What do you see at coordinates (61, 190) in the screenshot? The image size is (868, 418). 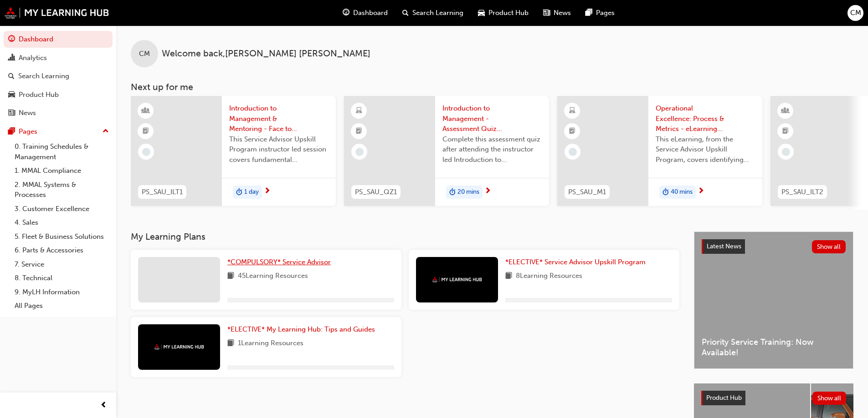 I see `a: 2. MMAL Systems & Processes` at bounding box center [61, 190].